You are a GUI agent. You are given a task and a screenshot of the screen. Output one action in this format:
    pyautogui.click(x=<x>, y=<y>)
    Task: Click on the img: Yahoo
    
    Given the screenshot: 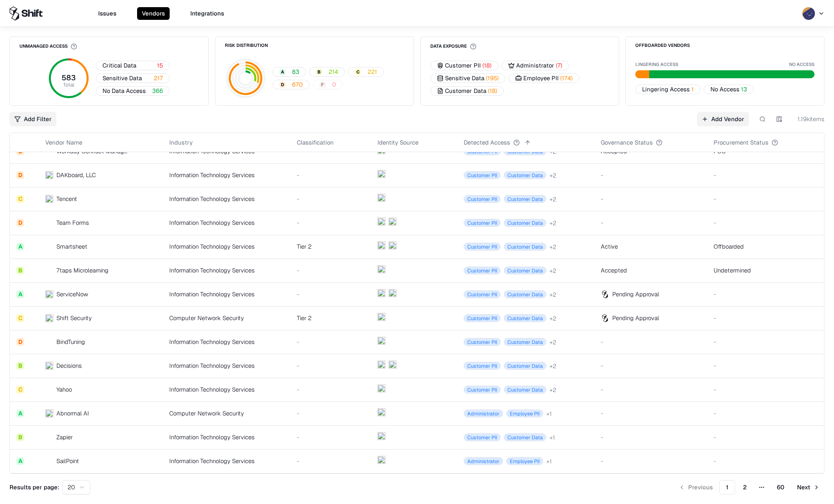 What is the action you would take?
    pyautogui.click(x=49, y=390)
    